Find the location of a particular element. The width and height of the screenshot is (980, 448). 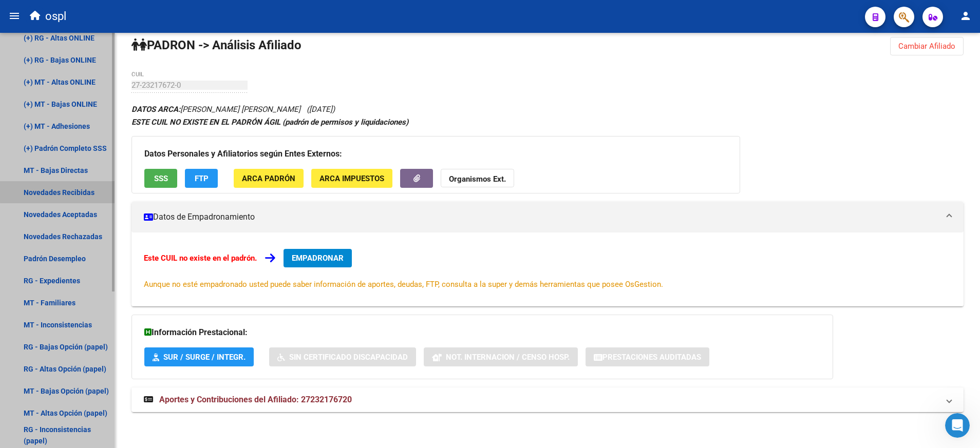

strong: DATOS ARCA: is located at coordinates (156, 109).